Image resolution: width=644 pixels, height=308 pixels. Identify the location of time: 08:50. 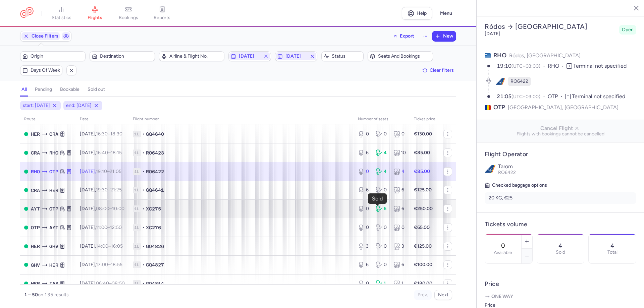
(118, 283).